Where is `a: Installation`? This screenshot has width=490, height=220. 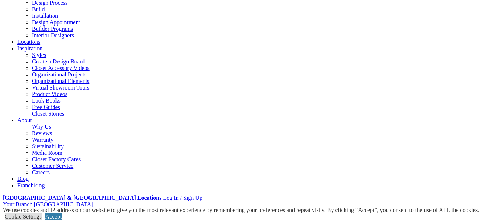
a: Installation is located at coordinates (45, 16).